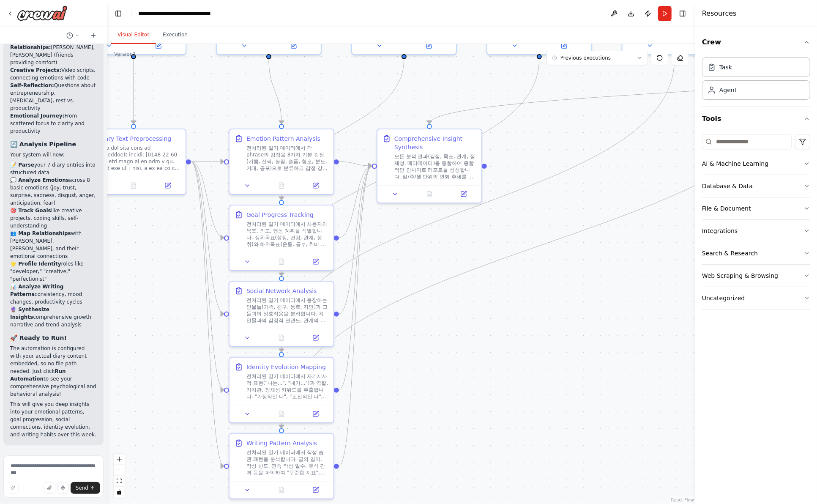 This screenshot has height=504, width=817. Describe the element at coordinates (281, 237) in the screenshot. I see `div: Goal Progress Tracking전처리된 일기 데이터에서 사용자의 목표, 의도, 행동 계획을 식별합니다. 상위목표(성장, 건강, 관계, 성취)와 하위목표(운동, 공부,...` at that location.